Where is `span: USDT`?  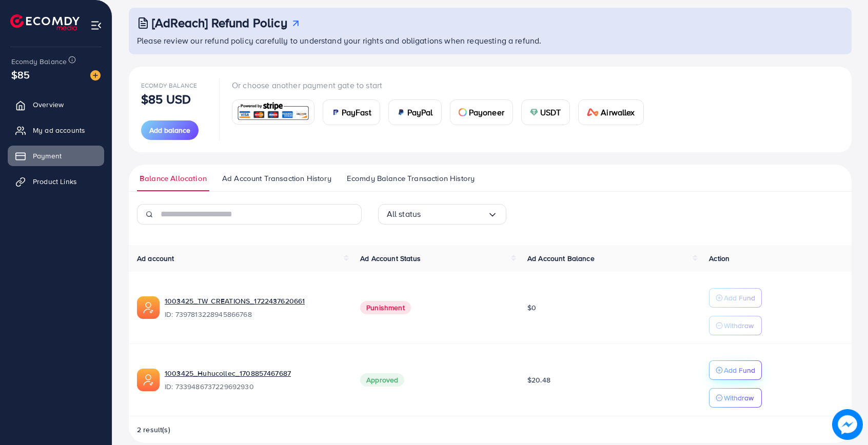 span: USDT is located at coordinates (550, 112).